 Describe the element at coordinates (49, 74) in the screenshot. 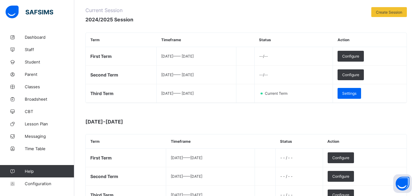

I see `span: Parent` at that location.